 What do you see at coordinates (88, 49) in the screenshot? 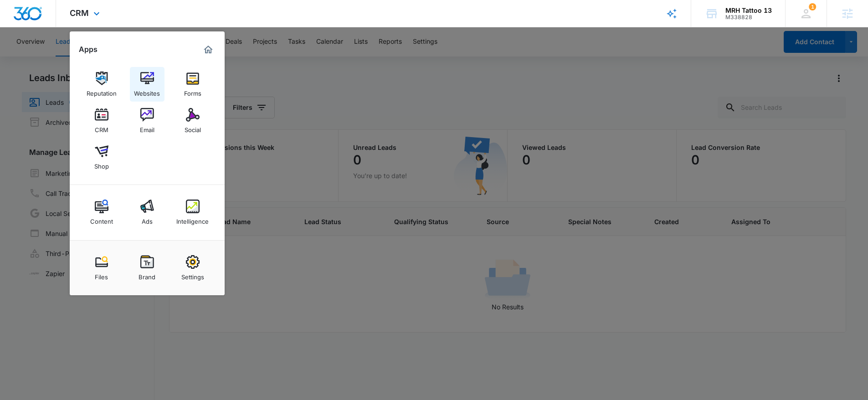
I see `h2: Apps` at bounding box center [88, 49].